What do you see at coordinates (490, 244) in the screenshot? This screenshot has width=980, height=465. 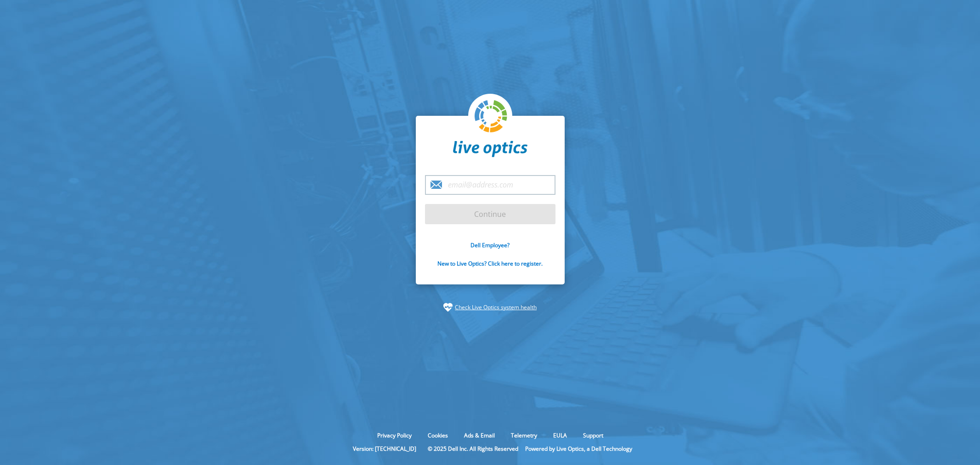 I see `a: Dell Employee?` at bounding box center [490, 244].